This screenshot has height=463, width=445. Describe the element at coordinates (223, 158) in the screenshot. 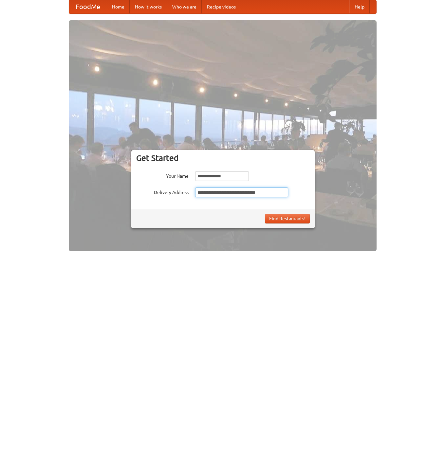

I see `h3: Get Started` at that location.